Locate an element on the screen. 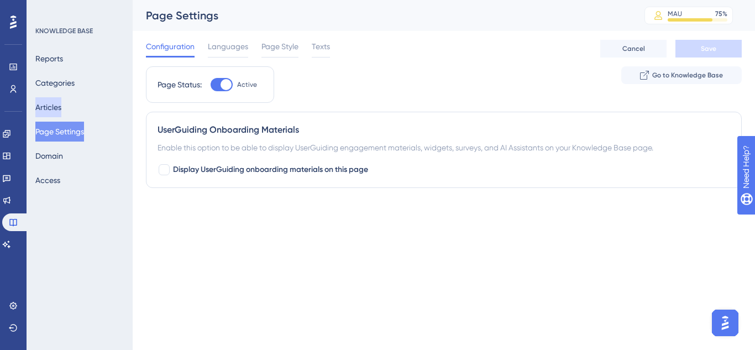  button: Categories is located at coordinates (55, 83).